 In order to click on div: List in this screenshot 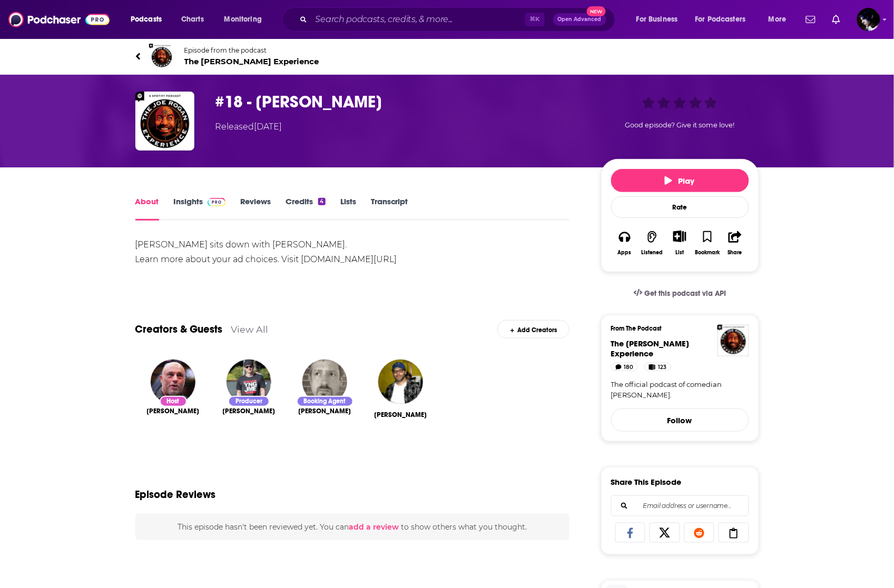, I will do `click(681, 253)`.